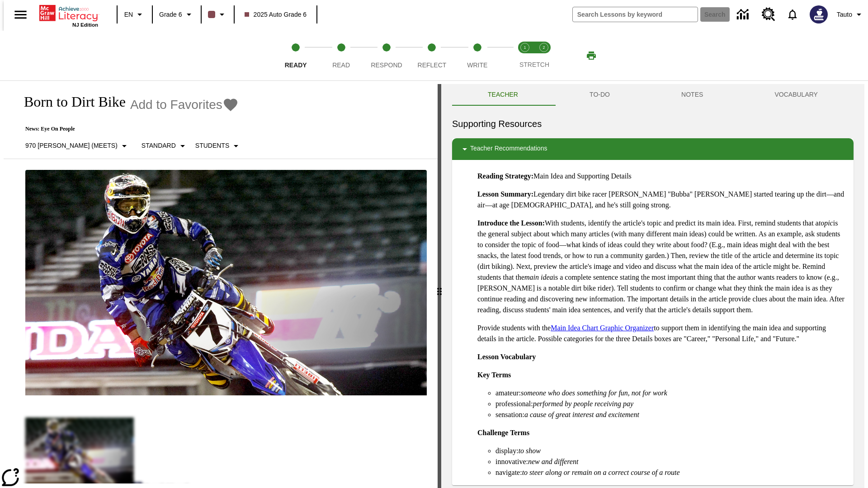 This screenshot has width=868, height=488. I want to click on button: Profile/Settings, so click(850, 14).